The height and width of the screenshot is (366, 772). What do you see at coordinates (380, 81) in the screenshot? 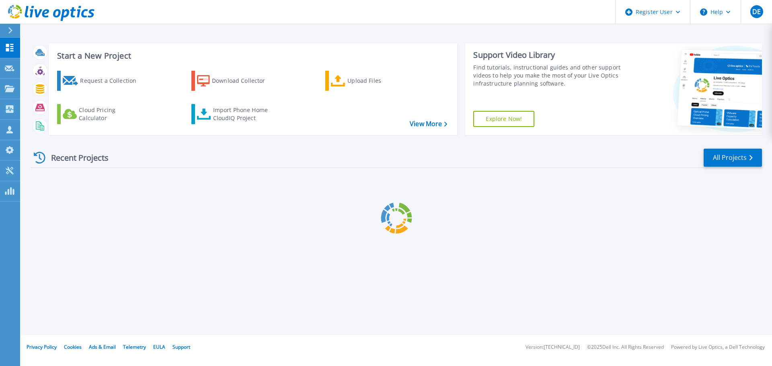
I see `div: Upload Files` at bounding box center [380, 81].